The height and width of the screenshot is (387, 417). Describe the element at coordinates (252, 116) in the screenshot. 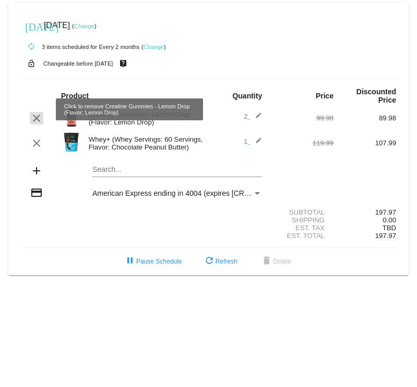

I see `span: 2` at that location.